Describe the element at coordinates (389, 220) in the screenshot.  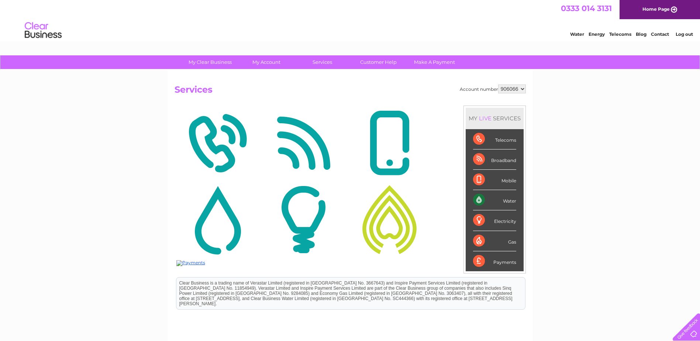
I see `img: Gas` at that location.